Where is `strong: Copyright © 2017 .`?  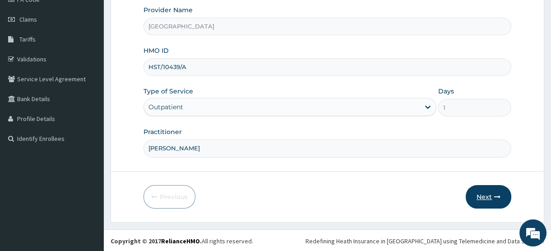 strong: Copyright © 2017 . is located at coordinates (156, 241).